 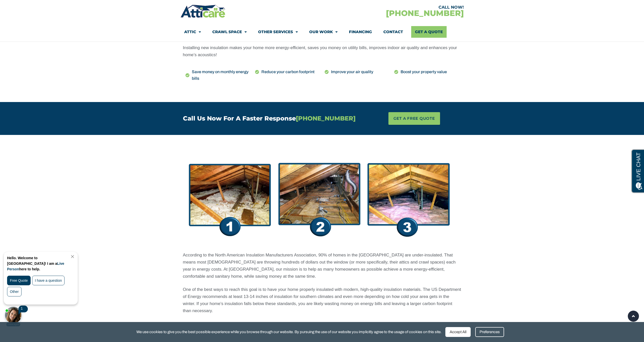 I want to click on a: Crawl Space, so click(x=229, y=32).